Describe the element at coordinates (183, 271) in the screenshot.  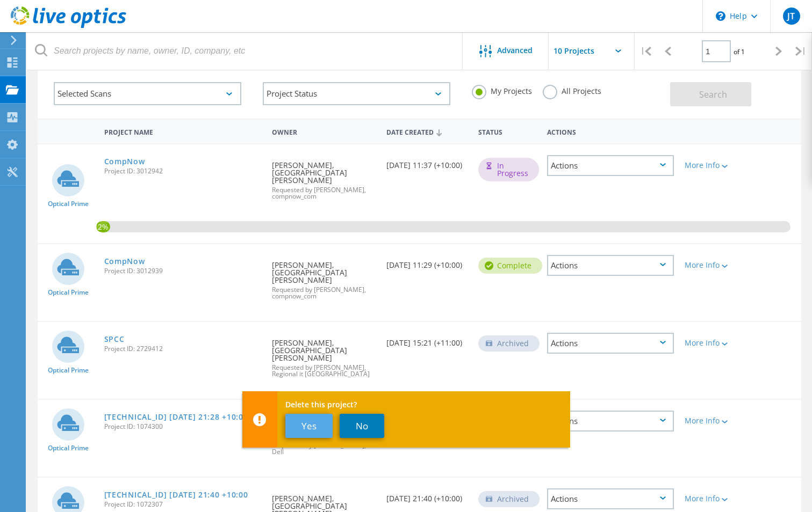
I see `span: Project ID: 3012939` at that location.